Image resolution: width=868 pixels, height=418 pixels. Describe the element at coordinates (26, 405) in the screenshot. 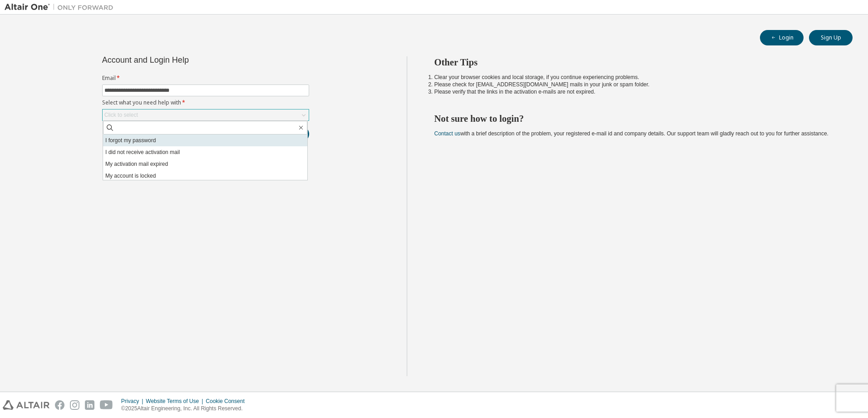

I see `img: altair_logo.svg` at that location.